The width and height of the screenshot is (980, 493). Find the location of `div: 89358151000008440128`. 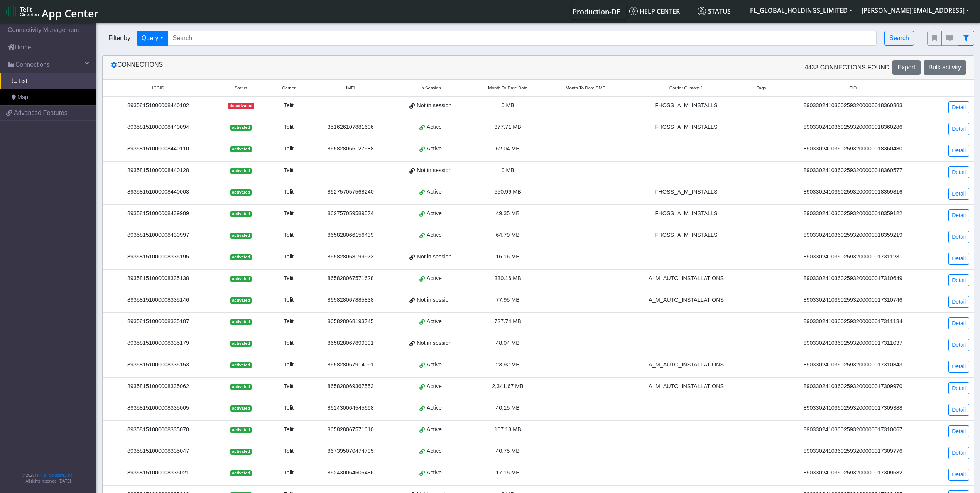

div: 89358151000008440128 is located at coordinates (158, 170).